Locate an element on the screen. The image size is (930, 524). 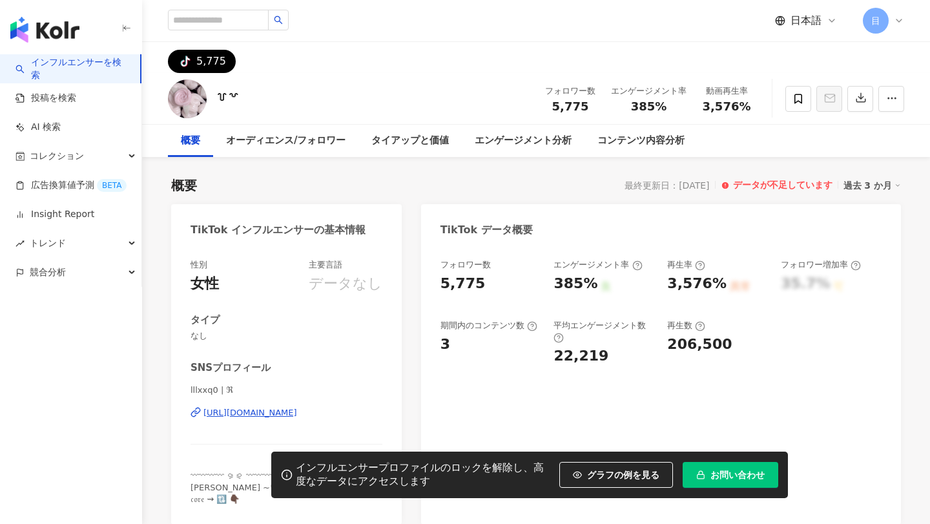
span: 5,775 is located at coordinates (570, 106).